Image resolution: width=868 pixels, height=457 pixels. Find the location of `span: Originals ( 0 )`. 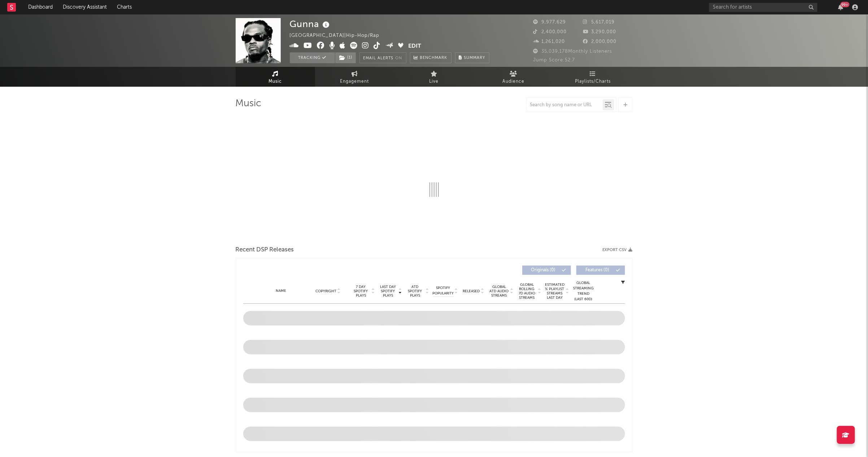

span: Originals ( 0 ) is located at coordinates (543, 270).